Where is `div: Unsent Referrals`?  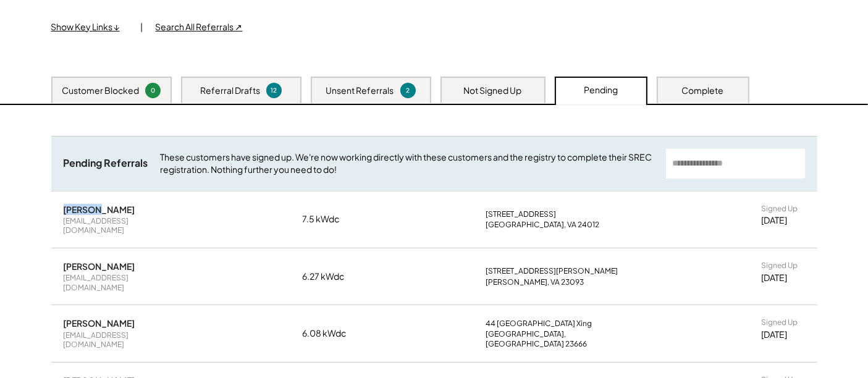 div: Unsent Referrals is located at coordinates (360, 91).